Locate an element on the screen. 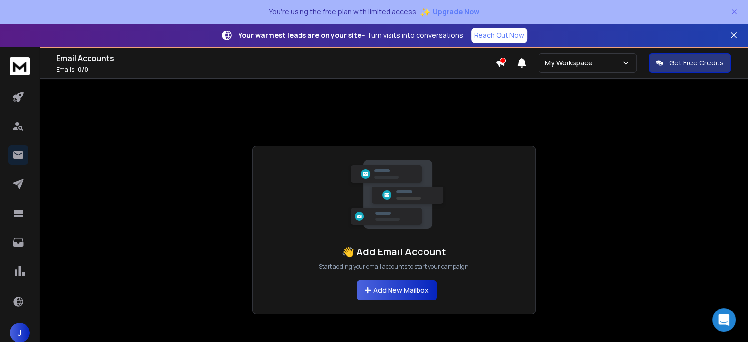 The height and width of the screenshot is (342, 748). span: 0 / 0 is located at coordinates (83, 69).